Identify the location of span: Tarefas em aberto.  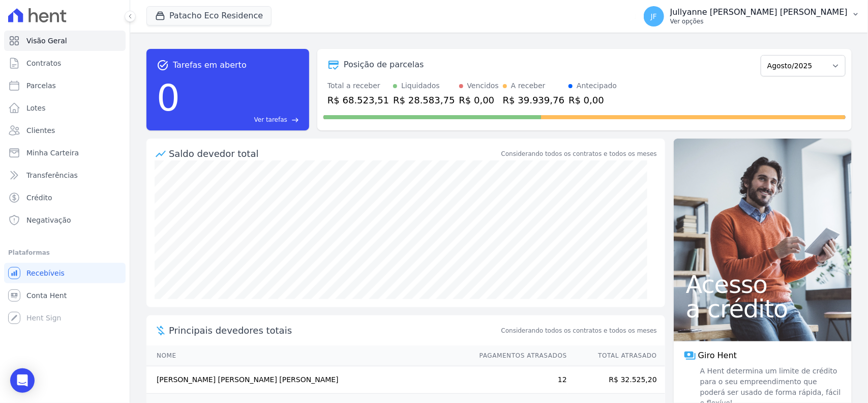
(210, 65).